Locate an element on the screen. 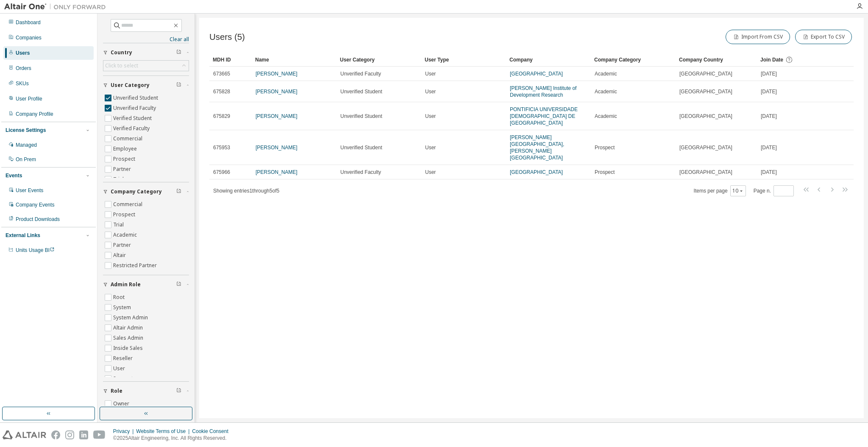 The width and height of the screenshot is (868, 447). span: User Category is located at coordinates (130, 85).